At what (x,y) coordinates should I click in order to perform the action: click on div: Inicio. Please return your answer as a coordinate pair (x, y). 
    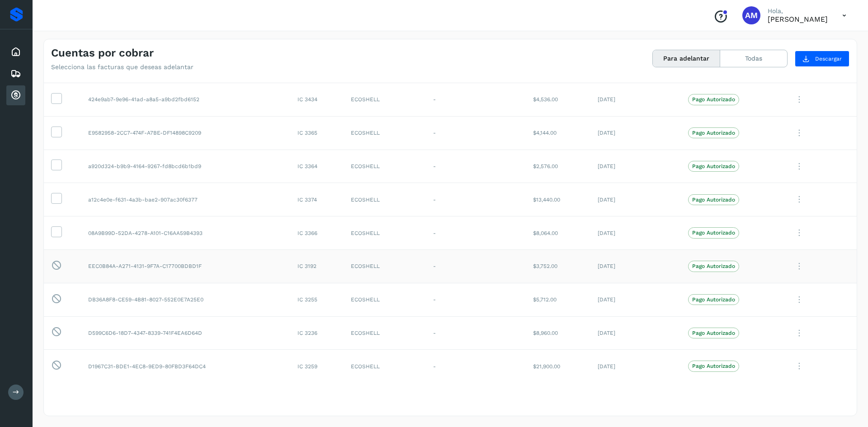
    Looking at the image, I should click on (16, 52).